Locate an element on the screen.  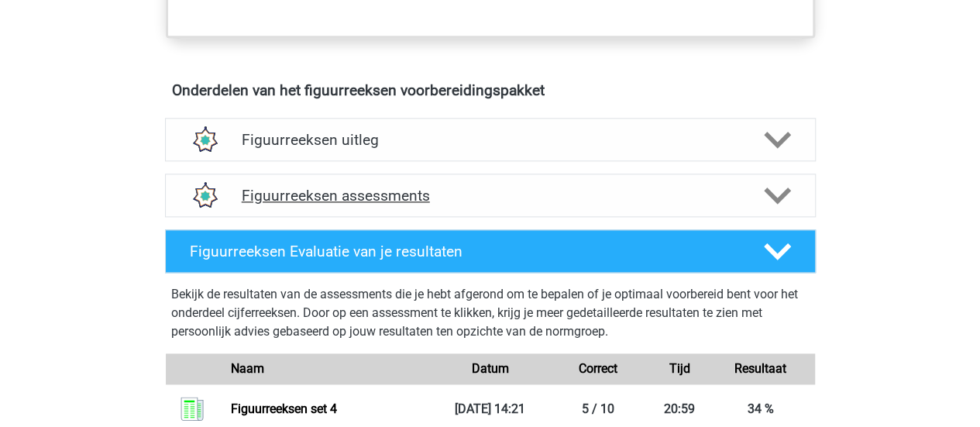
div: Correct is located at coordinates (598, 369).